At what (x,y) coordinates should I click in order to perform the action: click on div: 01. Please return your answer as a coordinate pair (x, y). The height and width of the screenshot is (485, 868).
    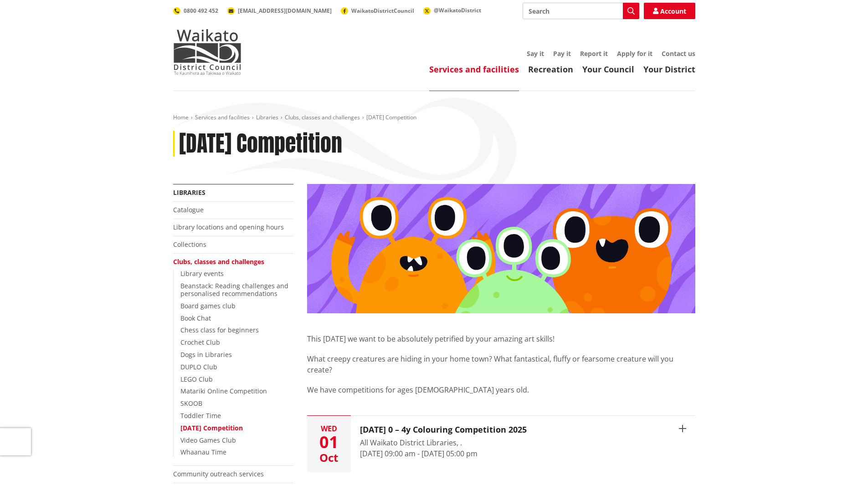
    Looking at the image, I should click on (329, 442).